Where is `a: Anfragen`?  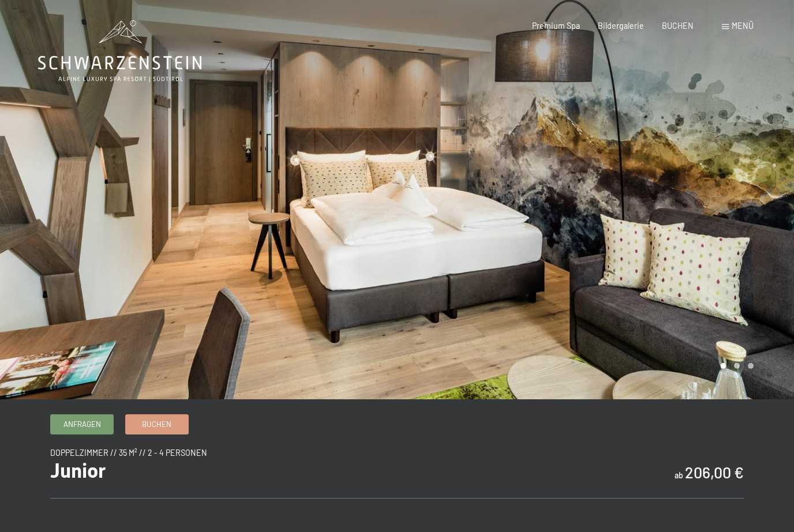
a: Anfragen is located at coordinates (82, 424).